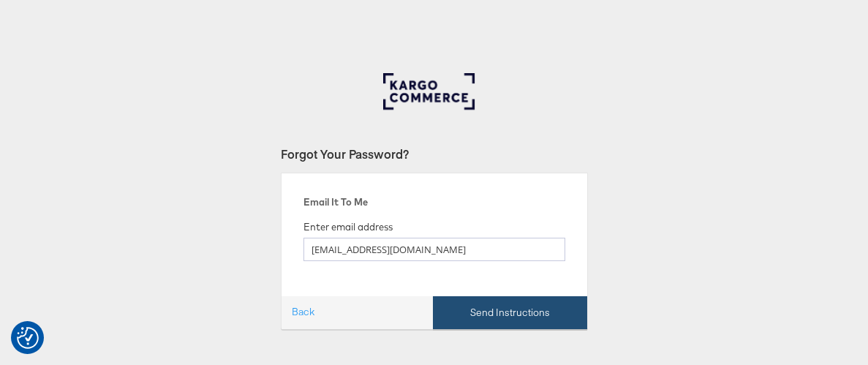  What do you see at coordinates (27, 338) in the screenshot?
I see `button: Consent Preferences` at bounding box center [27, 338].